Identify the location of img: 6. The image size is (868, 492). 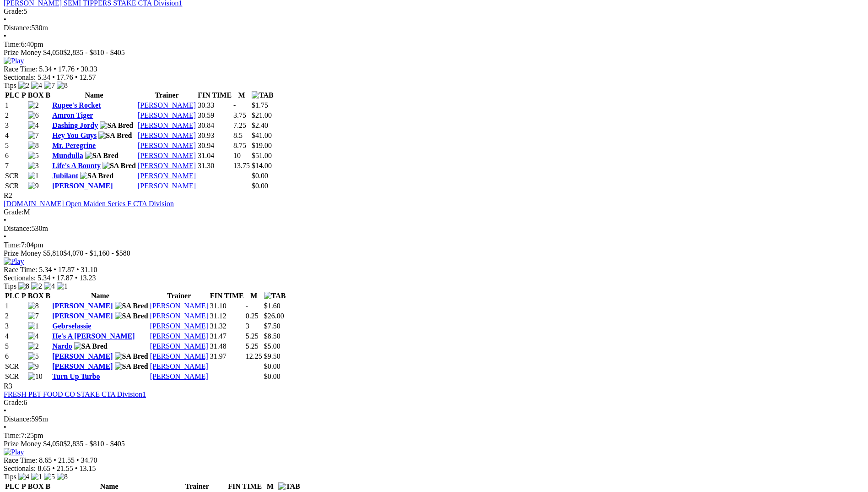
(33, 115).